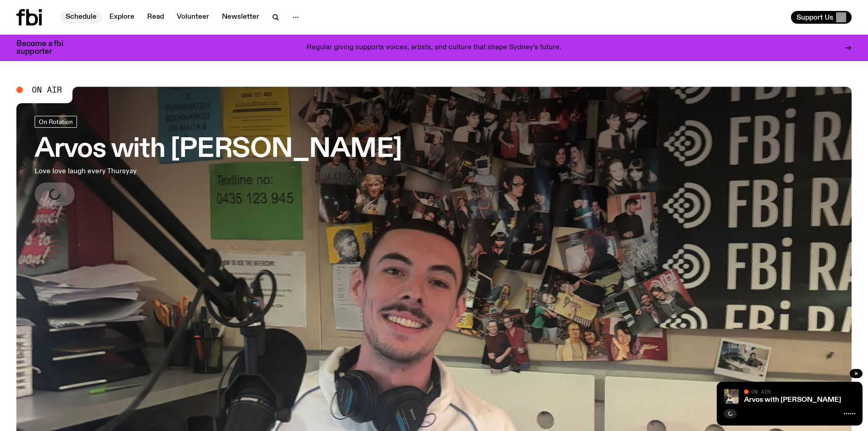 This screenshot has width=868, height=431. I want to click on a: Newsletter, so click(240, 17).